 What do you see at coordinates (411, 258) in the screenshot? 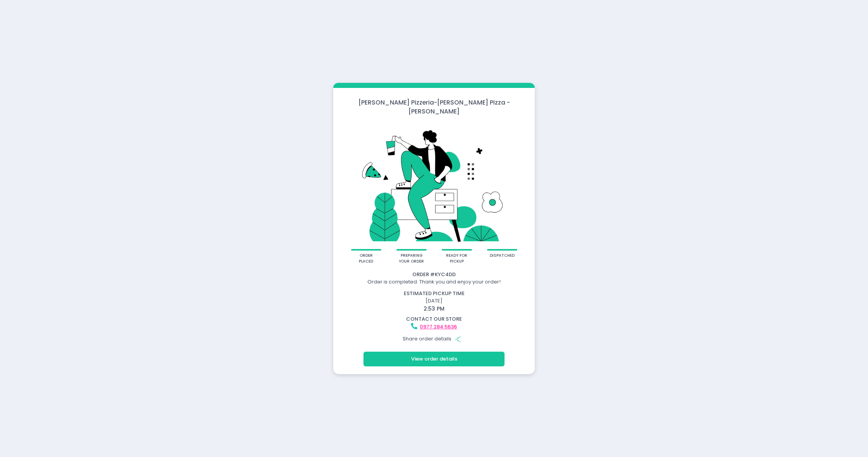
I see `div: preparing your order` at bounding box center [411, 258].